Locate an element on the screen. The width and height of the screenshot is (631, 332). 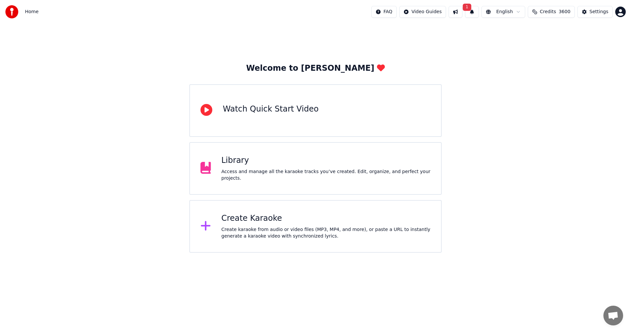
button: Credits3600 is located at coordinates (551, 12).